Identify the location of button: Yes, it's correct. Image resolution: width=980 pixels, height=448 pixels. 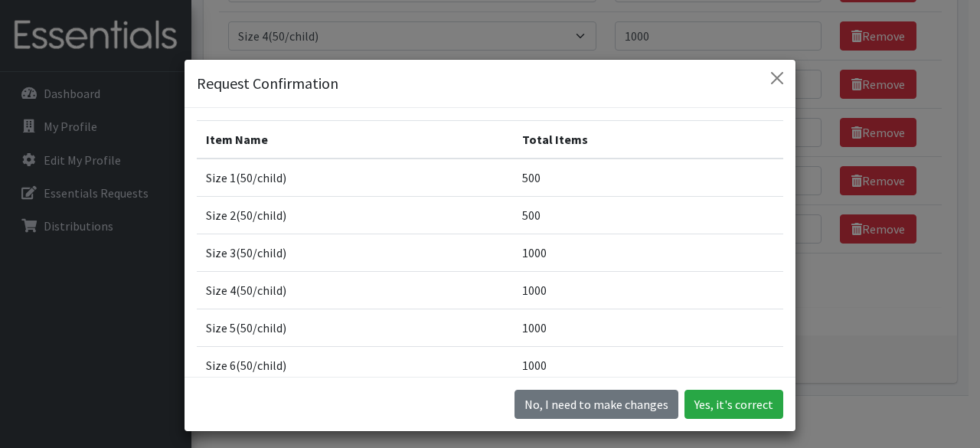
(733, 405).